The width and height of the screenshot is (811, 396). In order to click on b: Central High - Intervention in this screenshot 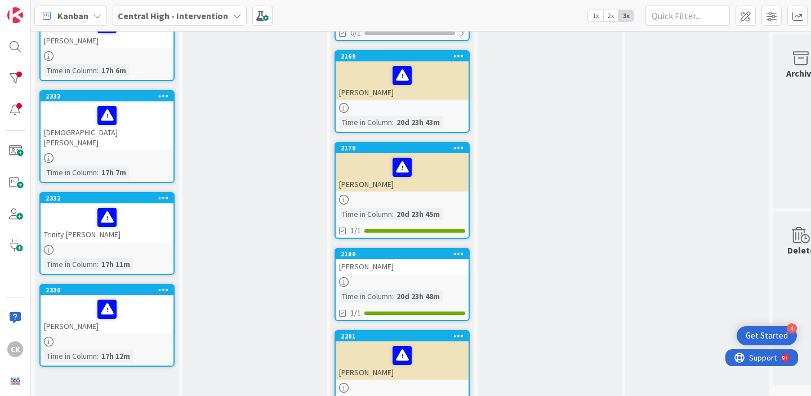, I will do `click(173, 16)`.